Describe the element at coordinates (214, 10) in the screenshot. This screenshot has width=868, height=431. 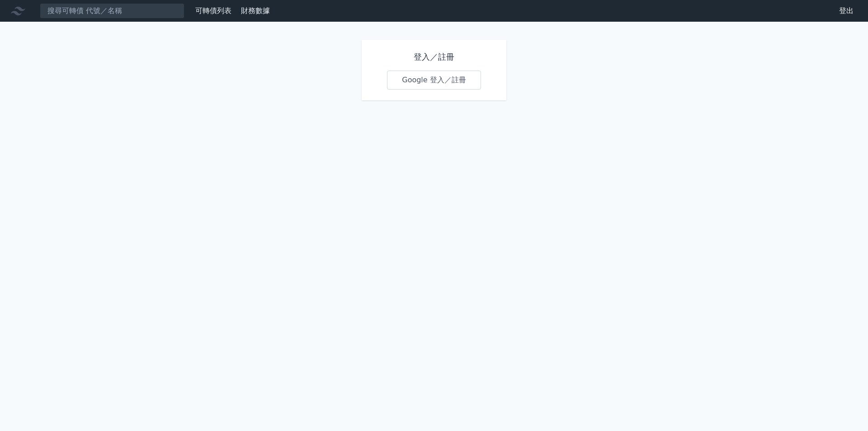
I see `a: 可轉債列表` at that location.